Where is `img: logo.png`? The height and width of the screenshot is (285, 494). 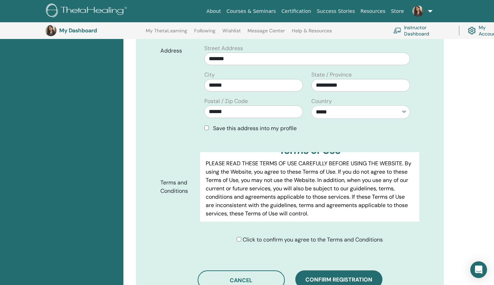
img: logo.png is located at coordinates (87, 11).